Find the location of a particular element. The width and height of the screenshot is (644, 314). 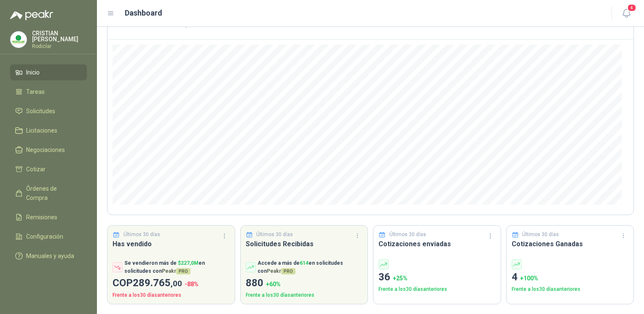

span: 614 is located at coordinates (304, 263).